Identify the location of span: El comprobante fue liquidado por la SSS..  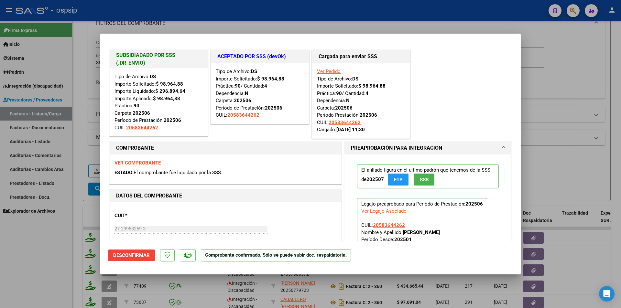
(178, 173).